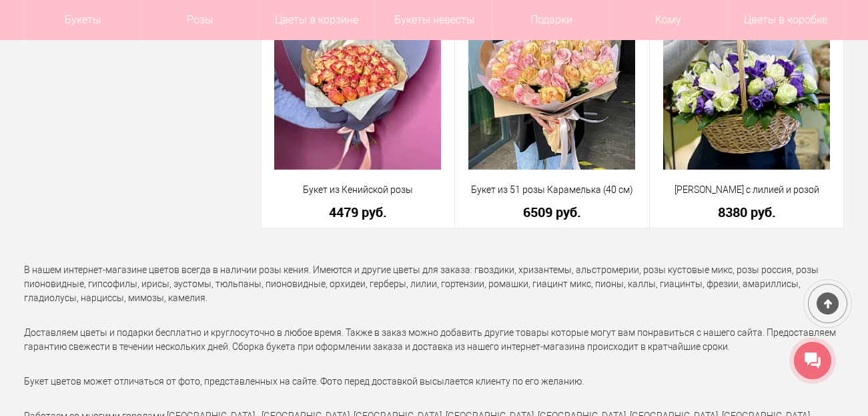  What do you see at coordinates (435, 381) in the screenshot?
I see `p: Букет цветов может отличаться от фото, представленных на сайте. Фото перед доставкой высылается к...` at bounding box center [435, 381].